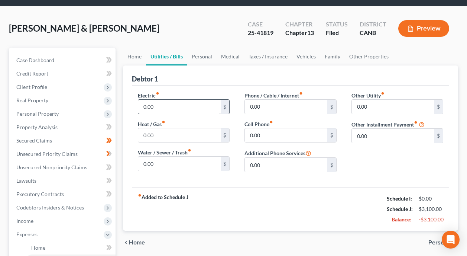 The image size is (467, 256). Describe the element at coordinates (166, 56) in the screenshot. I see `a: Utilities / Bills` at that location.